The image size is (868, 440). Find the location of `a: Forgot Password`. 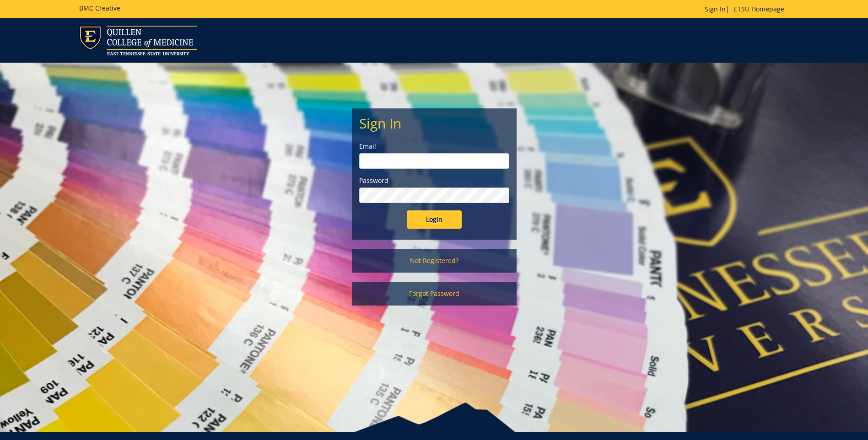

a: Forgot Password is located at coordinates (434, 294).